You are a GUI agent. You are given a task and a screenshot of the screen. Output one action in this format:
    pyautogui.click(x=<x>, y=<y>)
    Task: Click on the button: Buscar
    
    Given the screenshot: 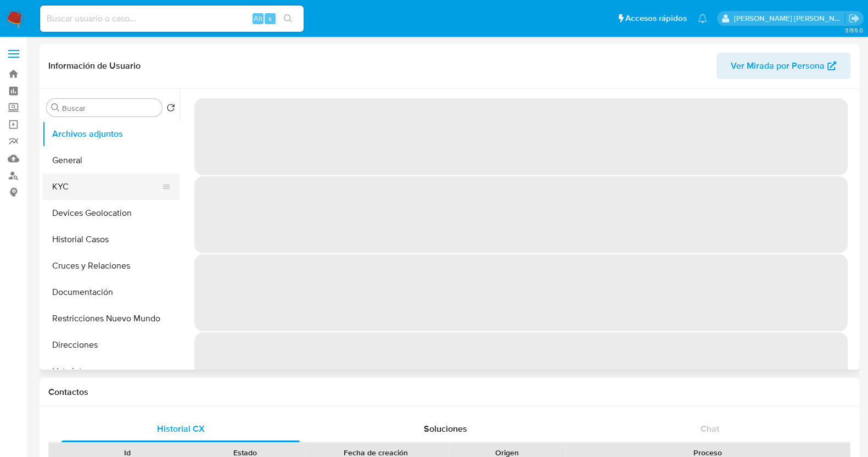 What is the action you would take?
    pyautogui.click(x=55, y=108)
    